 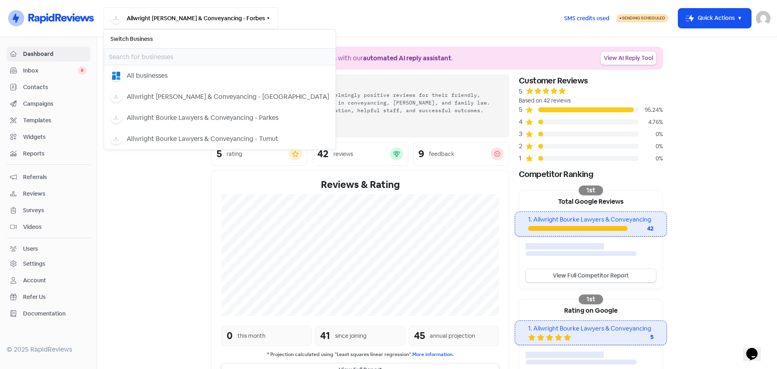 What do you see at coordinates (360, 184) in the screenshot?
I see `div: Reviews & Rating` at bounding box center [360, 184].